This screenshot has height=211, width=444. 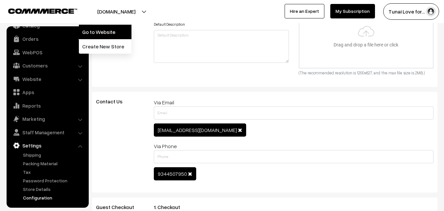 What do you see at coordinates (47, 145) in the screenshot?
I see `a: Settings` at bounding box center [47, 145].